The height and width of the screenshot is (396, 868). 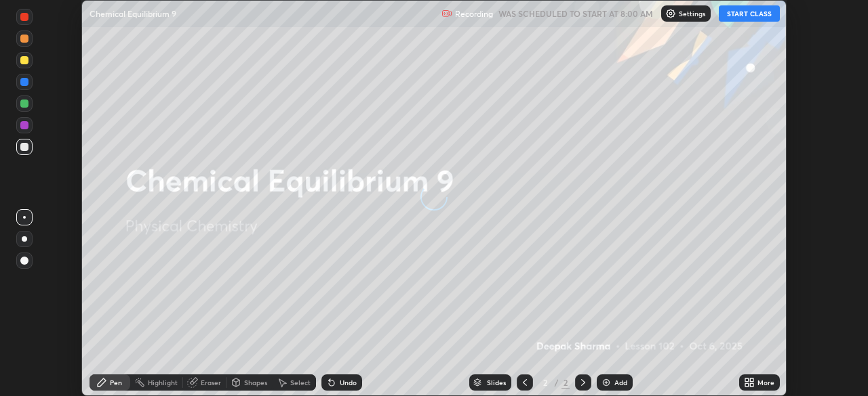 I want to click on button: START CLASS, so click(x=749, y=13).